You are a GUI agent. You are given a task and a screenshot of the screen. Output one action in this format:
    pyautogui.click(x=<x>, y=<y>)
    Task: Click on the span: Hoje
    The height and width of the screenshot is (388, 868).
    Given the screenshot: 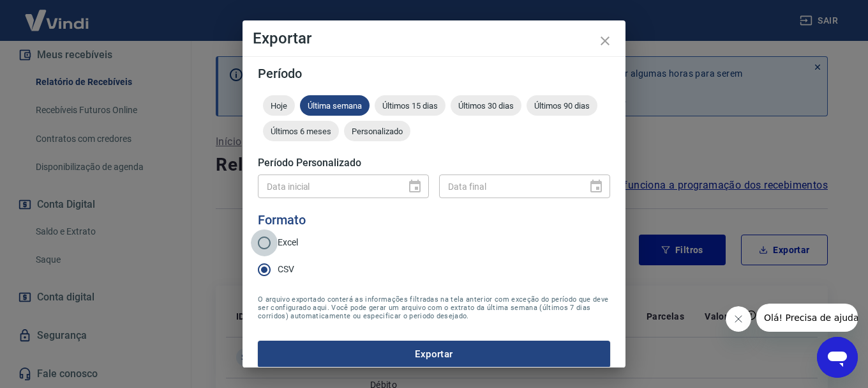 What is the action you would take?
    pyautogui.click(x=279, y=105)
    